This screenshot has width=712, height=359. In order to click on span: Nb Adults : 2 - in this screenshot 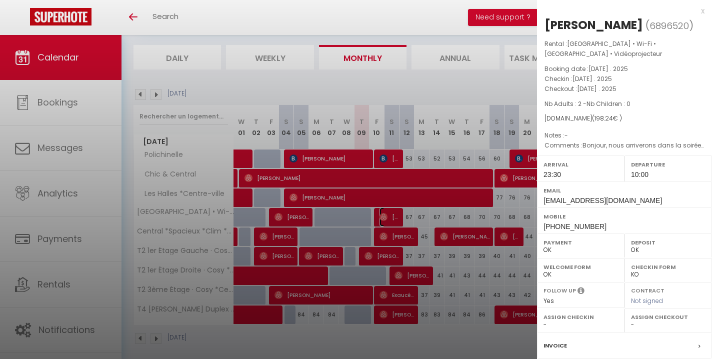, I will do `click(587, 103)`.